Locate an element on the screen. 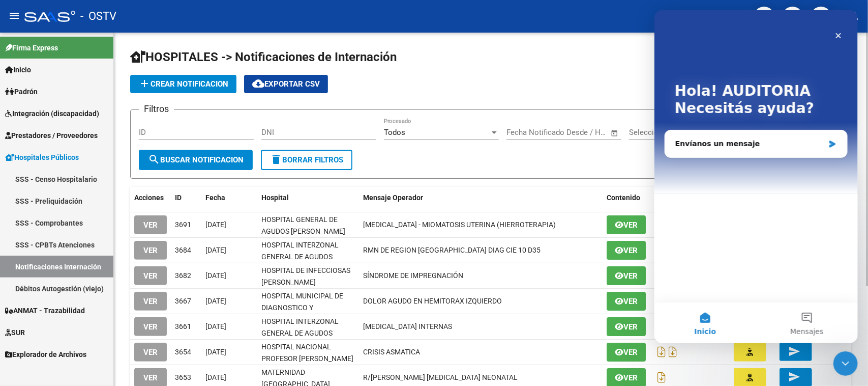 This screenshot has width=868, height=386. span: Todos is located at coordinates (395, 132).